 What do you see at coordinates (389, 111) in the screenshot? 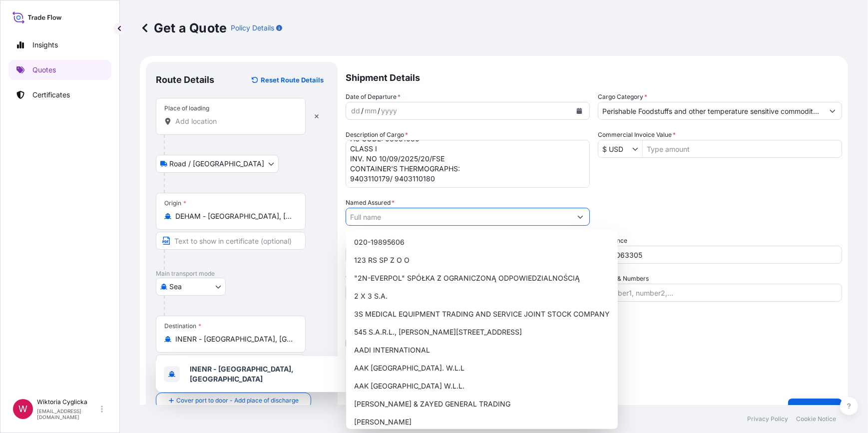
I see `div: year,` at bounding box center [389, 111].